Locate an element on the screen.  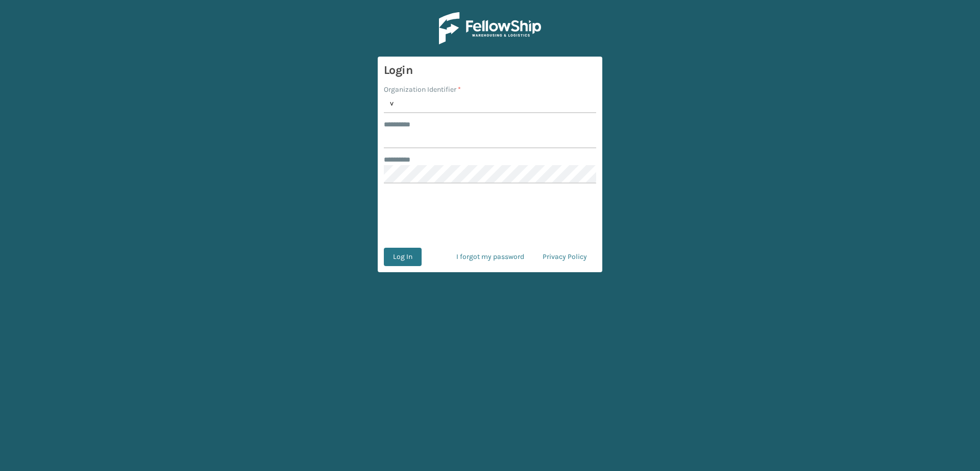
a: I forgot my password is located at coordinates (490, 257).